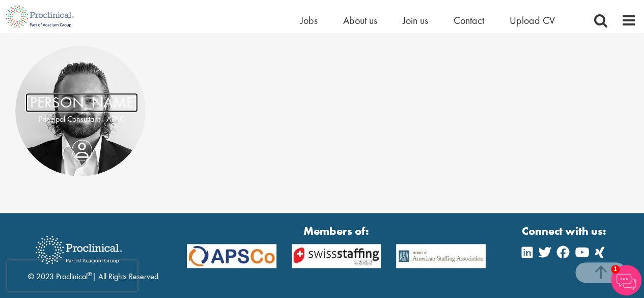  I want to click on p: Principal Consultant - APAC, so click(82, 119).